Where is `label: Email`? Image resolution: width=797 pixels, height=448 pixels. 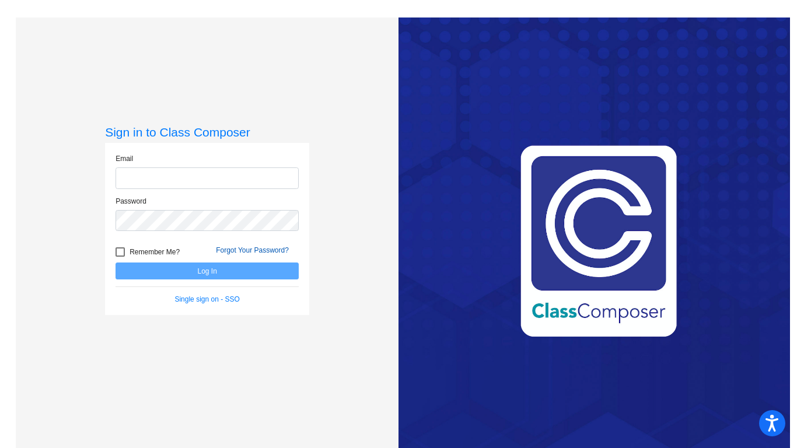 label: Email is located at coordinates (124, 159).